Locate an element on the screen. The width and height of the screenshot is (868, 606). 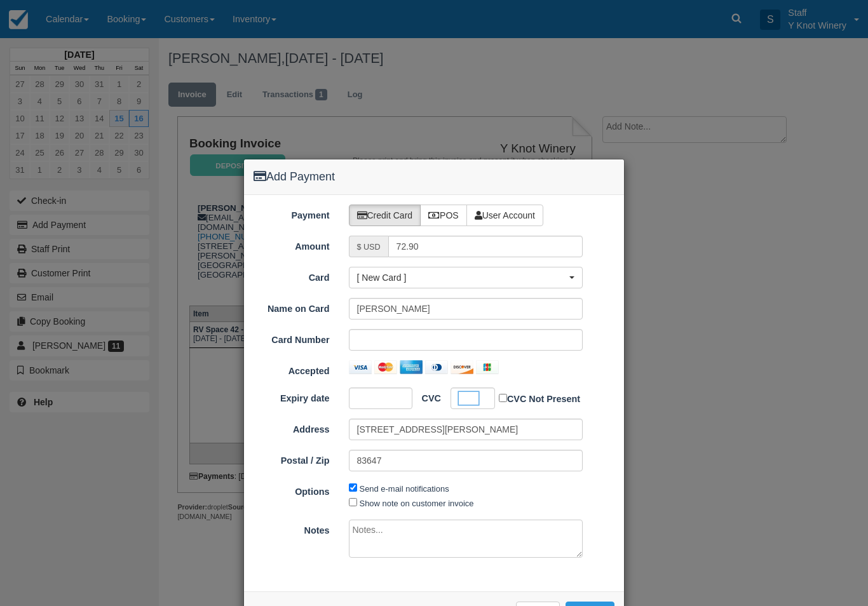
input: CVC Not Present is located at coordinates (503, 398).